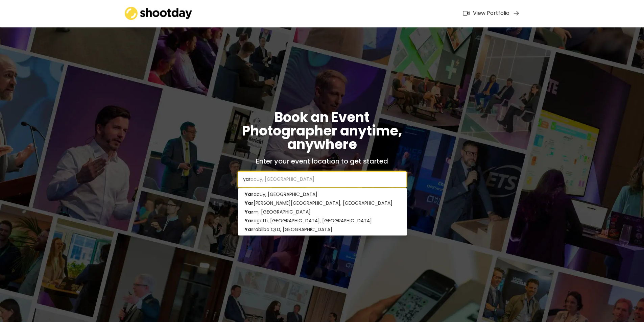 The image size is (644, 322). Describe the element at coordinates (466, 13) in the screenshot. I see `img: Icon%20feather-video%402x.png` at that location.